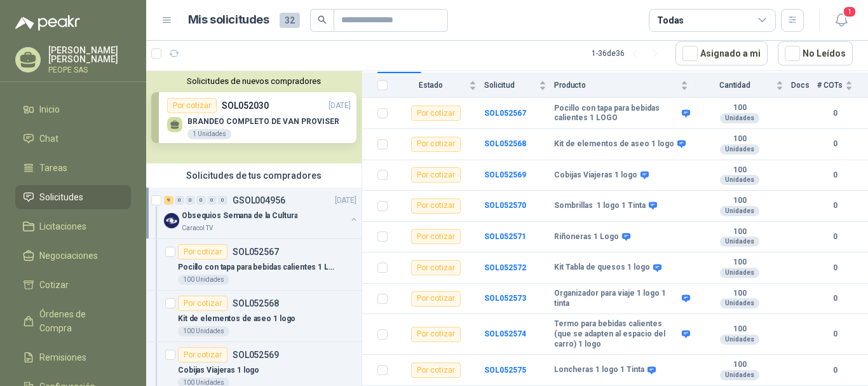  Describe the element at coordinates (616, 85) in the screenshot. I see `span: Producto` at that location.